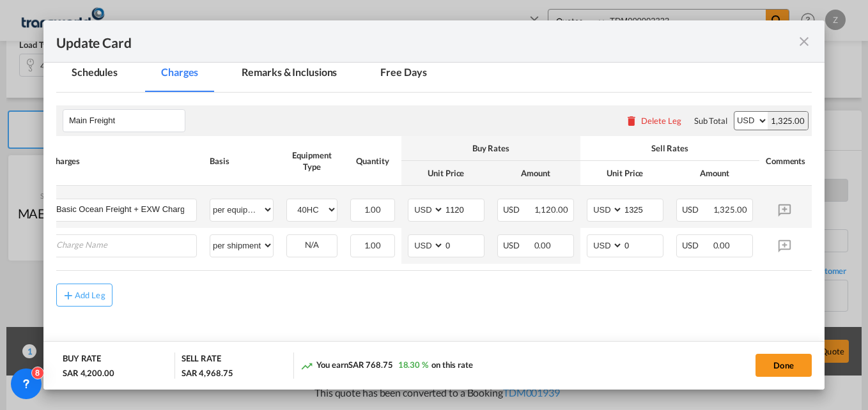 Image resolution: width=868 pixels, height=410 pixels. What do you see at coordinates (180, 74) in the screenshot?
I see `md-tab-item: Charges` at bounding box center [180, 74].